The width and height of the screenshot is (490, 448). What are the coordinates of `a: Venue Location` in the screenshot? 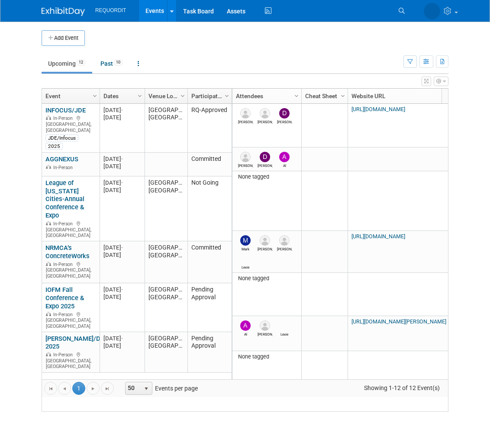 It's located at (165, 96).